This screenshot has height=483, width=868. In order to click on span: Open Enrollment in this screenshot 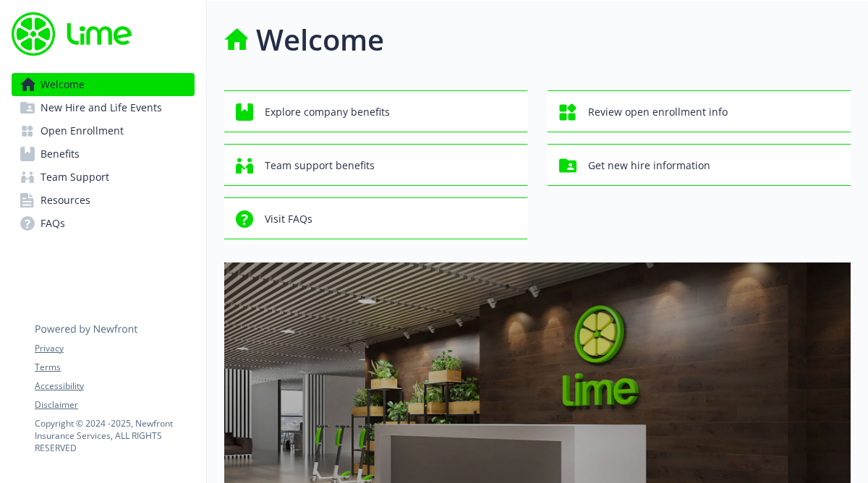, I will do `click(82, 131)`.